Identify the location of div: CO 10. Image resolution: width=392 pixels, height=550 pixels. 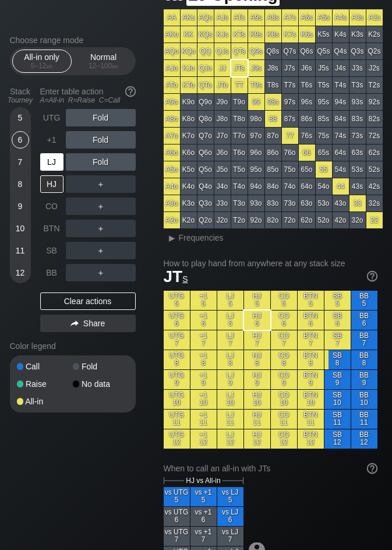
(284, 399).